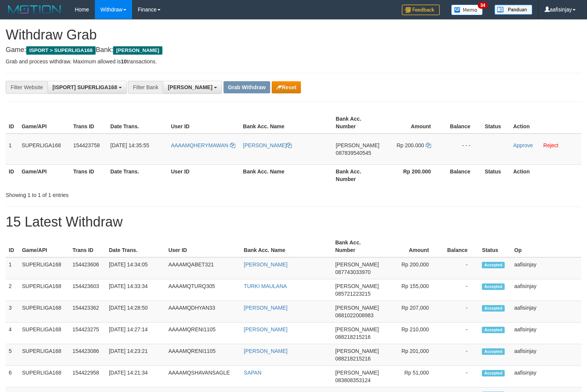 The height and width of the screenshot is (392, 587). What do you see at coordinates (27, 87) in the screenshot?
I see `div: Filter Website` at bounding box center [27, 87].